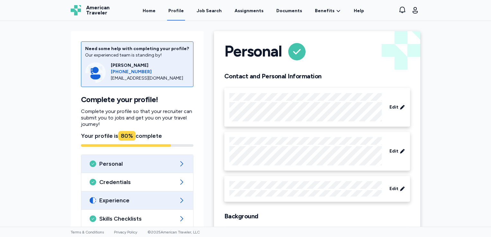 Image resolution: width=491 pixels, height=237 pixels. I want to click on div: Our experienced team is standing by!, so click(137, 55).